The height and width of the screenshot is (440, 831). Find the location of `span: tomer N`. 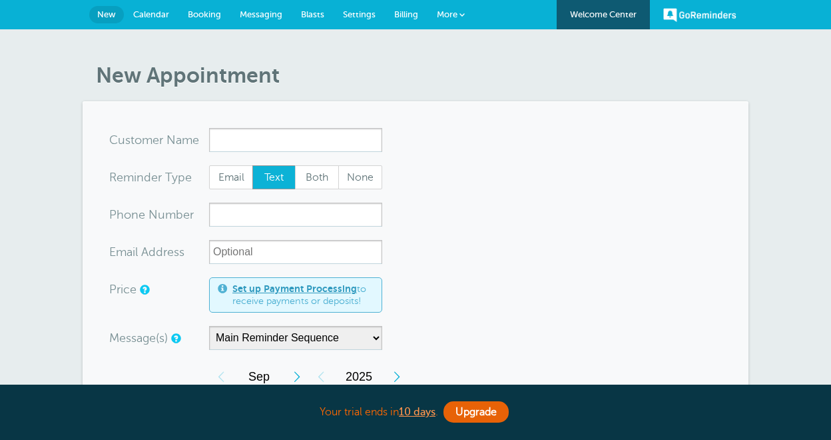

span: tomer N is located at coordinates (153, 140).